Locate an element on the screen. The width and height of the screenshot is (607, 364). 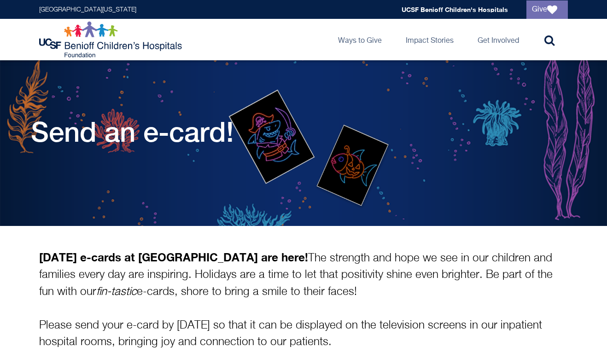
a: Impact Stories is located at coordinates (430, 39).